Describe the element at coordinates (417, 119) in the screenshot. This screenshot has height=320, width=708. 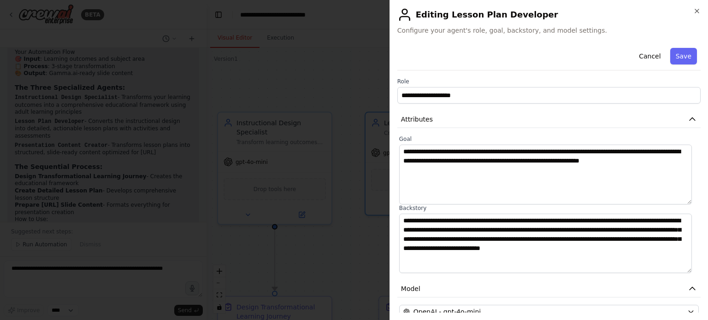
I see `span: Attributes` at that location.